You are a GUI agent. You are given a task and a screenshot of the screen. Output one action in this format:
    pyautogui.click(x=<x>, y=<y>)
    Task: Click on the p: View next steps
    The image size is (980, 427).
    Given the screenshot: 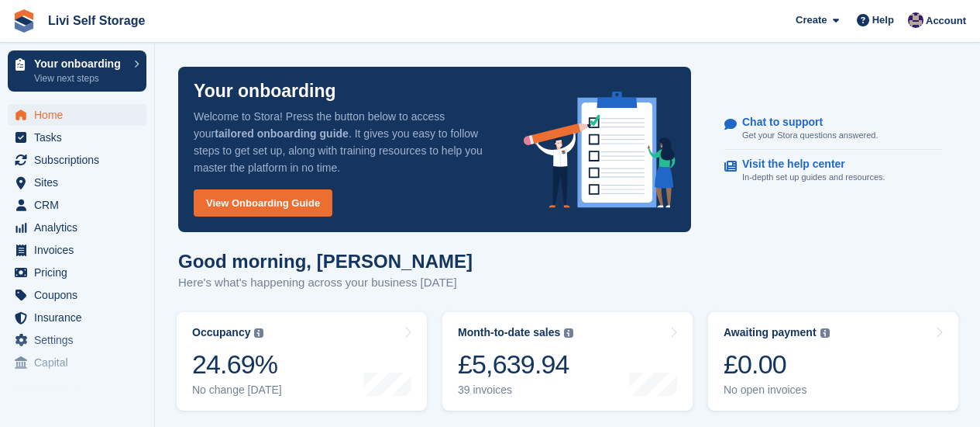 What is the action you would take?
    pyautogui.click(x=80, y=78)
    